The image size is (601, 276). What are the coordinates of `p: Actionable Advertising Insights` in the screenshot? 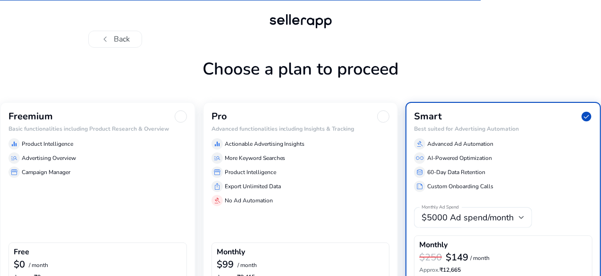 It's located at (265, 144).